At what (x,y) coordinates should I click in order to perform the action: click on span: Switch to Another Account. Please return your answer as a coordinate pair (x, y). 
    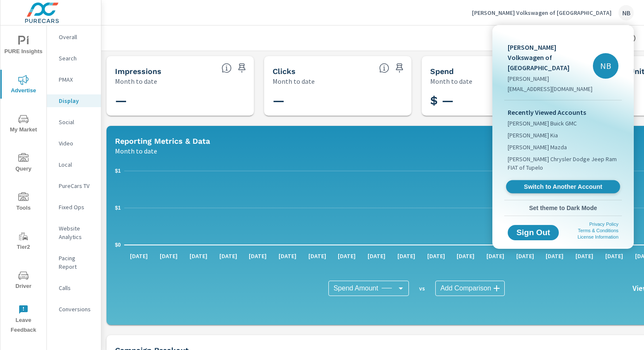
    Looking at the image, I should click on (563, 187).